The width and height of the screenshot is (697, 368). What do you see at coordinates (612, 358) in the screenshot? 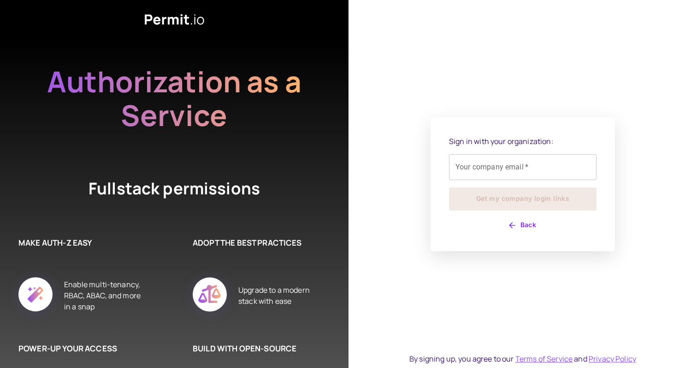
I see `a: Privacy Policy` at bounding box center [612, 358].